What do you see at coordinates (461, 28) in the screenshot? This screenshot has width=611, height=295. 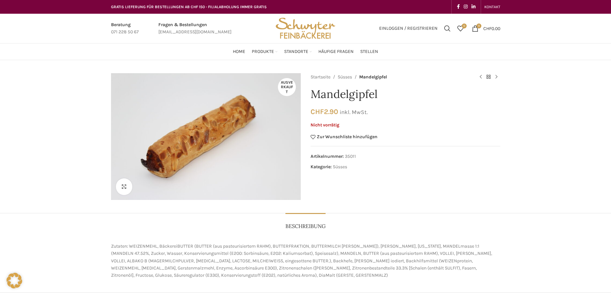 I see `div: Meine Wunschliste` at bounding box center [461, 28].